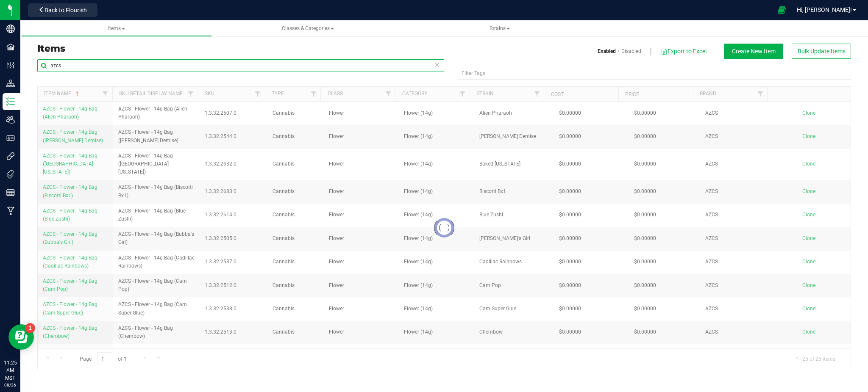 The height and width of the screenshot is (392, 868). Describe the element at coordinates (308, 29) in the screenshot. I see `span: Classes & Categories` at that location.